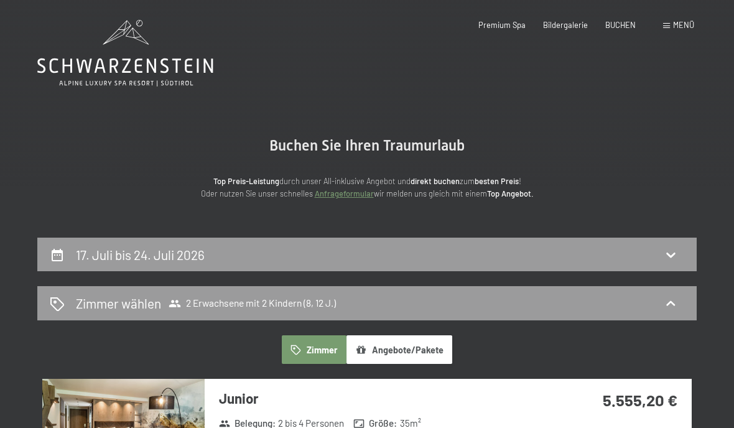  What do you see at coordinates (684, 25) in the screenshot?
I see `span: Menü` at bounding box center [684, 25].